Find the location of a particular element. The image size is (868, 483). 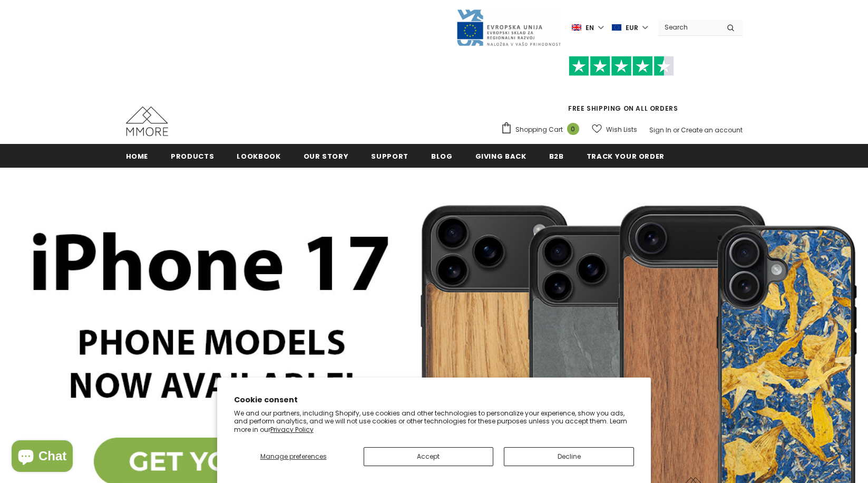

span: EUR is located at coordinates (632, 28).